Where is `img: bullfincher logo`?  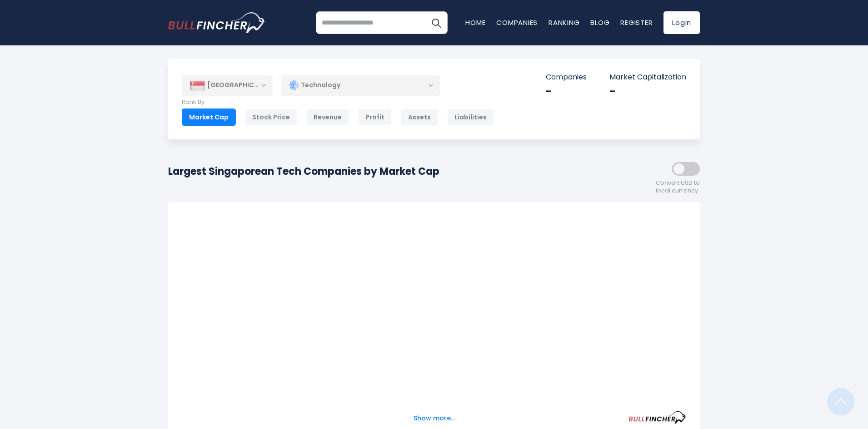 img: bullfincher logo is located at coordinates (217, 23).